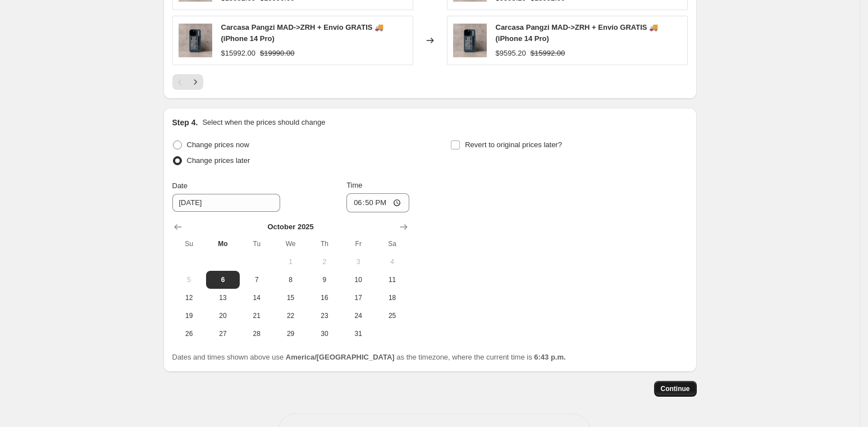  What do you see at coordinates (195, 82) in the screenshot?
I see `button: Next` at bounding box center [195, 82].